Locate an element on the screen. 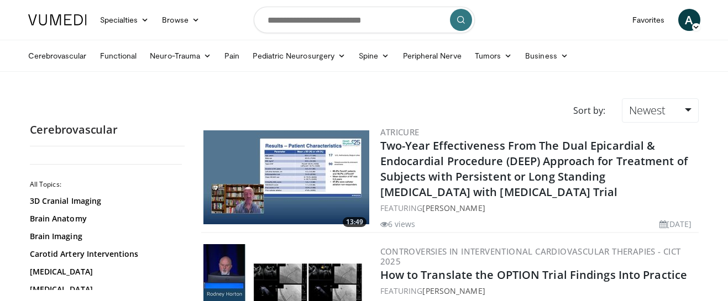 This screenshot has width=728, height=301. a: Peripheral Nerve is located at coordinates (433, 56).